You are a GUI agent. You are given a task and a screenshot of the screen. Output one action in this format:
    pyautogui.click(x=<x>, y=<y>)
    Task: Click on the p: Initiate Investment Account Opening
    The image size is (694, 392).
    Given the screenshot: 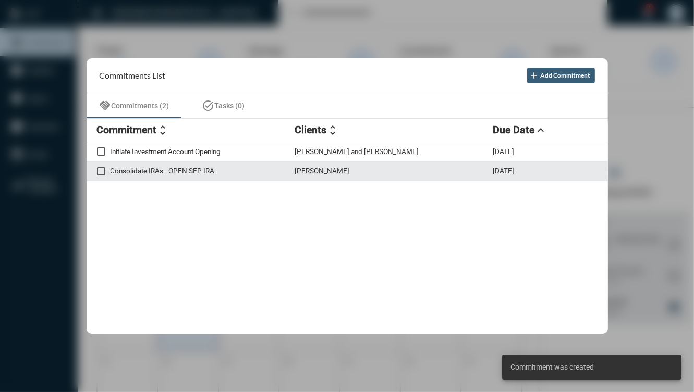 What is the action you would take?
    pyautogui.click(x=203, y=152)
    